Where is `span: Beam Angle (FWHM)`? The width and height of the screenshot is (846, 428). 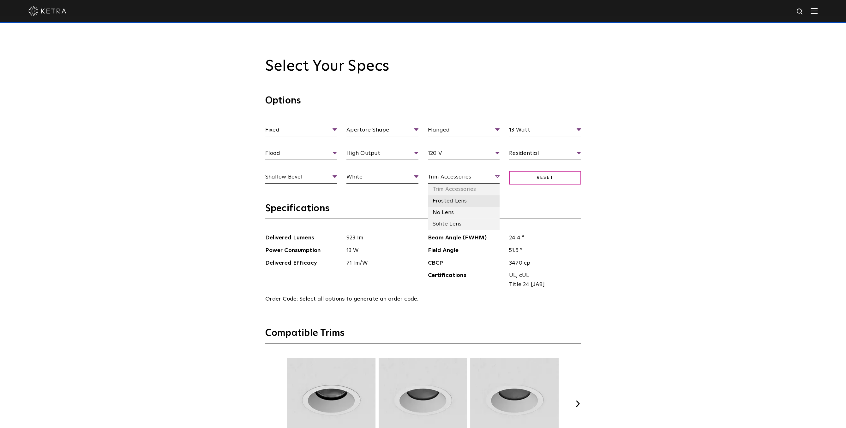 span: Beam Angle (FWHM) is located at coordinates (466, 238).